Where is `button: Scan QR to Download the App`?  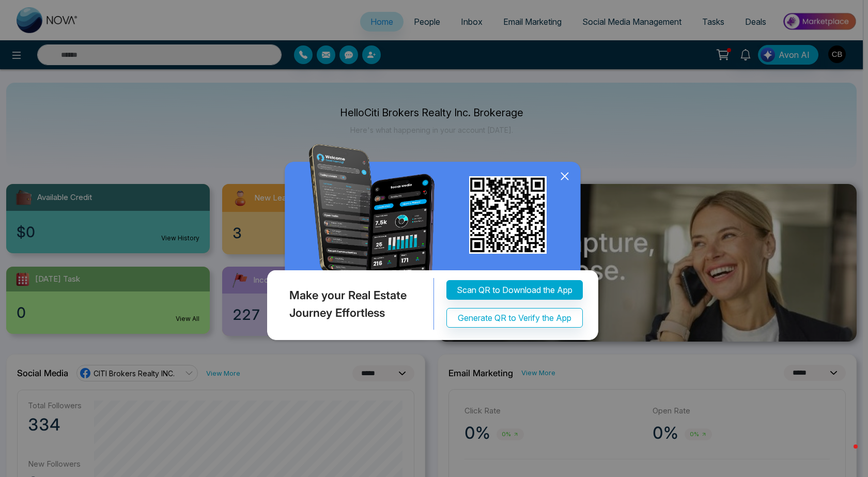 button: Scan QR to Download the App is located at coordinates (514, 290).